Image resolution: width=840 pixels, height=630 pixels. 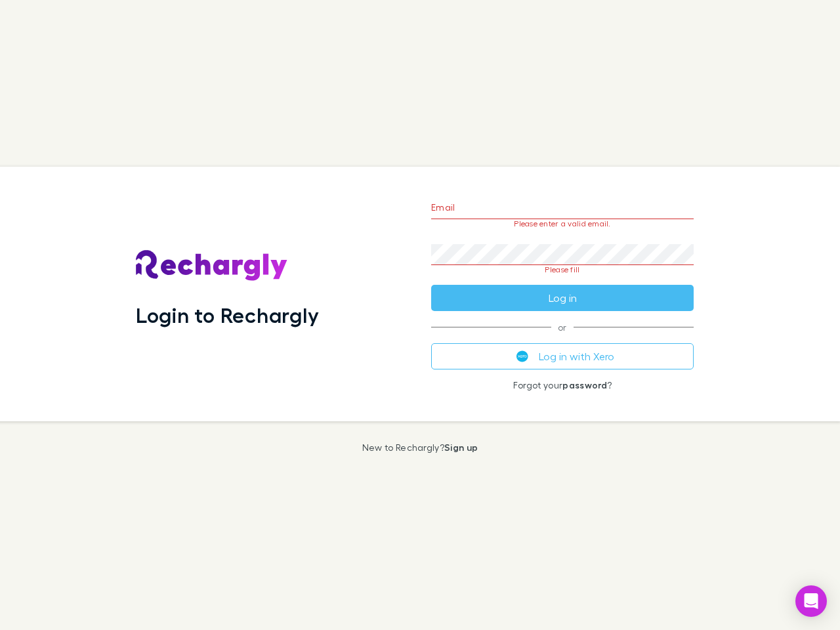 What do you see at coordinates (562, 385) in the screenshot?
I see `p: Forgot your ?` at bounding box center [562, 385].